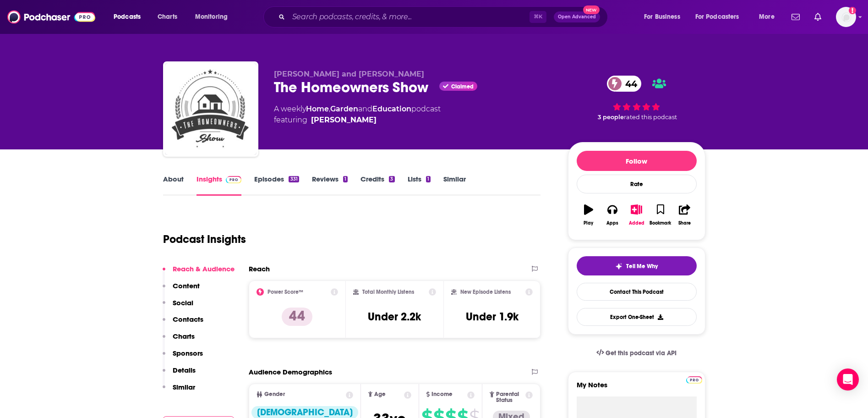 The height and width of the screenshot is (418, 868). What do you see at coordinates (636, 388) in the screenshot?
I see `label: My Notes` at bounding box center [636, 388].